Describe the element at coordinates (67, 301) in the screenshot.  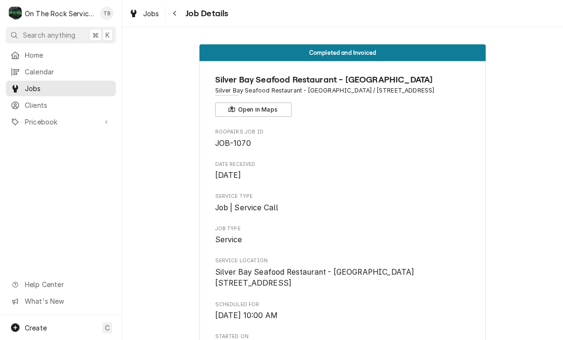
I see `span: What's New` at that location.